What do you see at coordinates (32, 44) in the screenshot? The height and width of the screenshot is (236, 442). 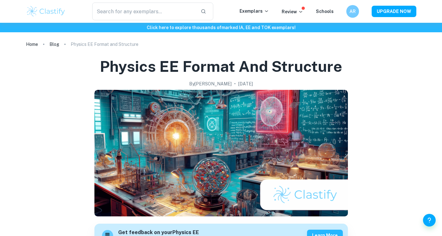 I see `a: Home` at bounding box center [32, 44].